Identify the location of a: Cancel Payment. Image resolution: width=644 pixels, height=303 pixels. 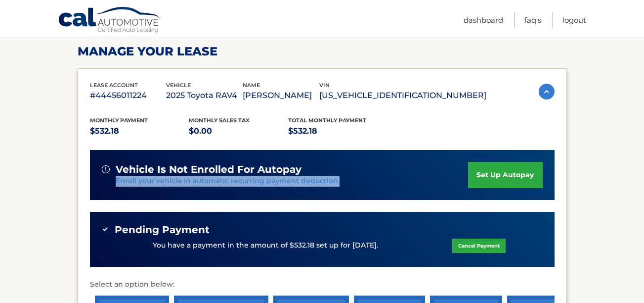
(479, 246).